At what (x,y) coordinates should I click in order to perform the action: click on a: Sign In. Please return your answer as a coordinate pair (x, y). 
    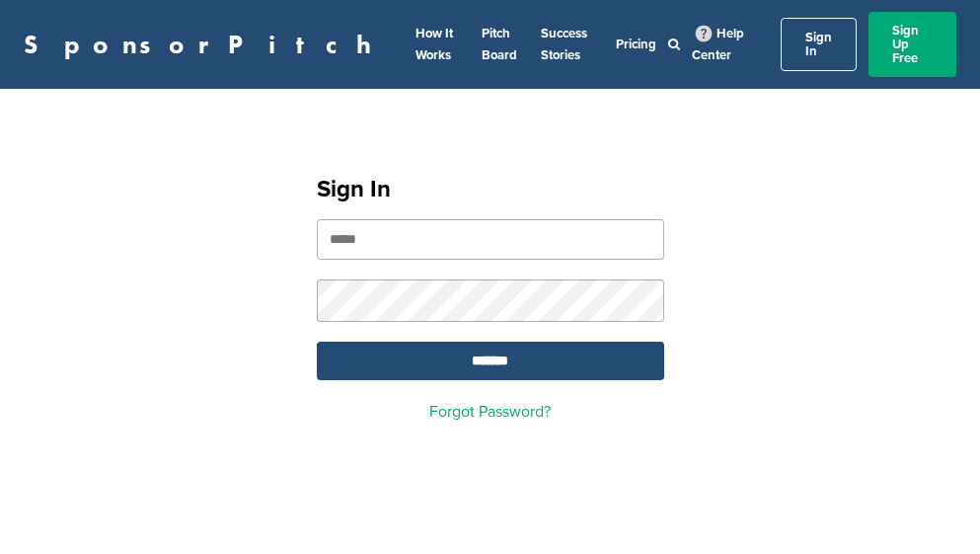
    Looking at the image, I should click on (818, 45).